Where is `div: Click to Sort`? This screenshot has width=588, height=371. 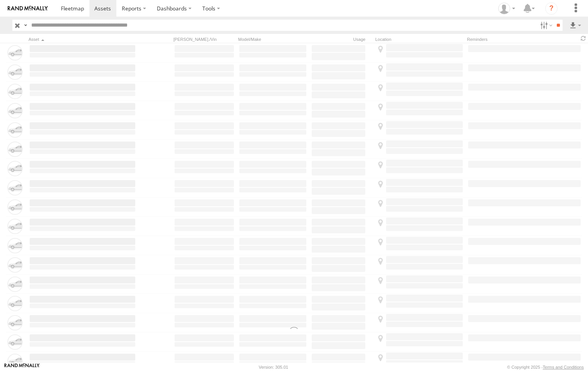
div: Click to Sort is located at coordinates (82, 39).